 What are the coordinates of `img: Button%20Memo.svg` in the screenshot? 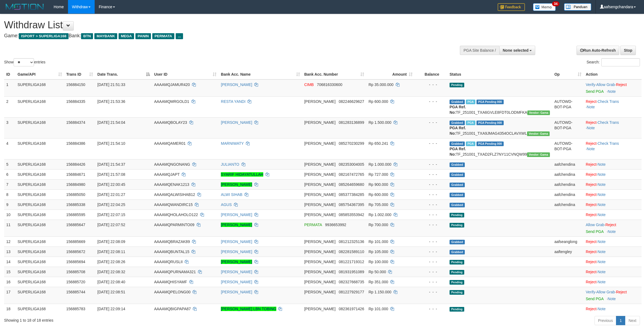 It's located at (545, 7).